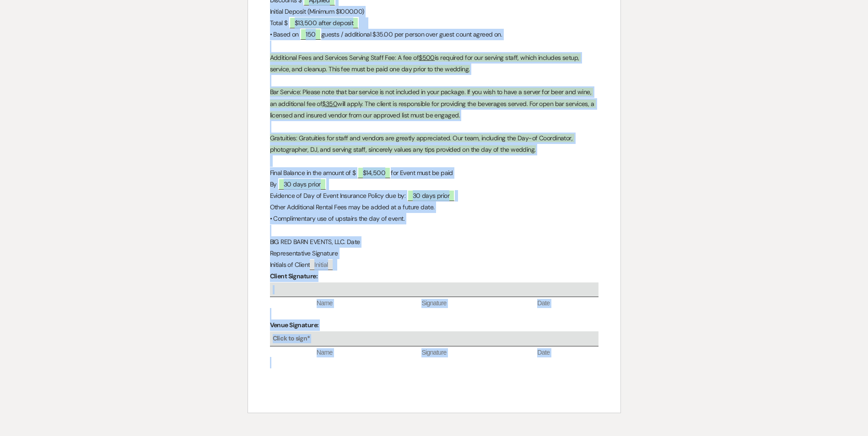  Describe the element at coordinates (433, 109) in the screenshot. I see `span: will apply. The client is responsible for providing the beverages served. For open bar services, ...` at that location.